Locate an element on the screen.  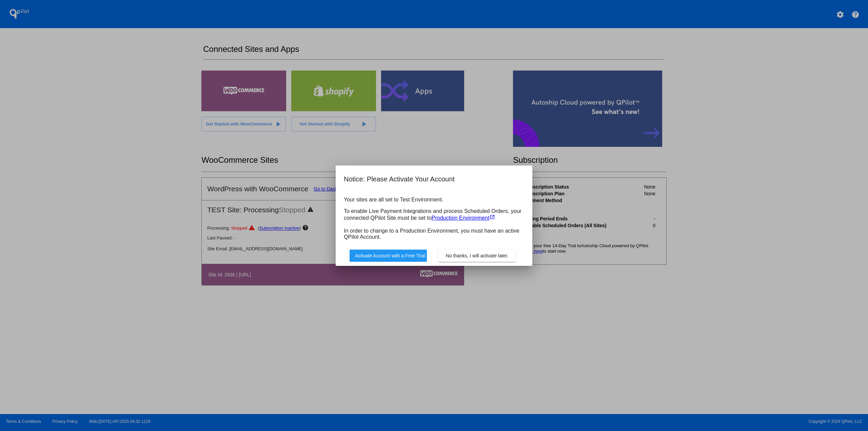
span: Activate Account with a Free Trial is located at coordinates (390, 256).